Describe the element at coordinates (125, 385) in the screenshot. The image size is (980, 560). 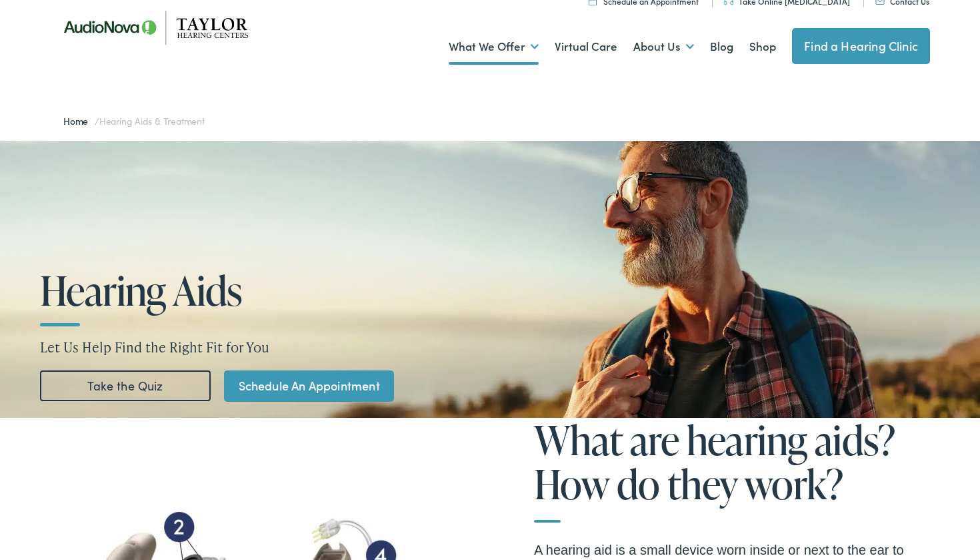
I see `a: Take the Quiz` at that location.